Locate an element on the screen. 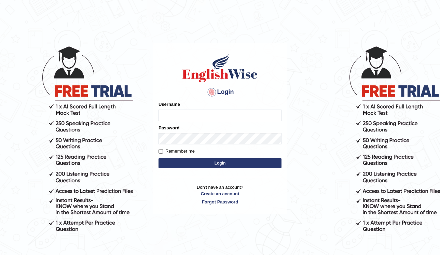  img: Logo of English Wise sign in for intelligent practice with AI is located at coordinates (220, 68).